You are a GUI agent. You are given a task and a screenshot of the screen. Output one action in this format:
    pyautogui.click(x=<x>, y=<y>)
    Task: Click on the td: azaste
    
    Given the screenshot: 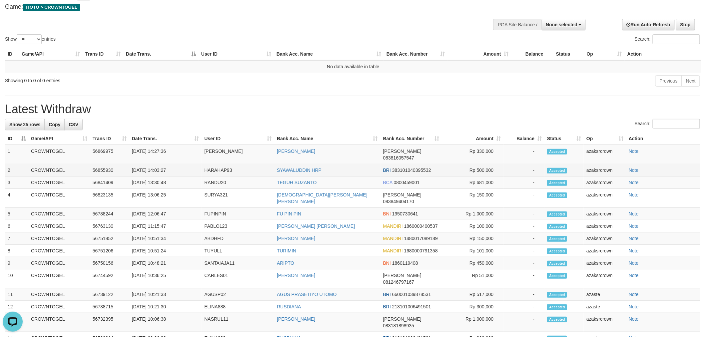 What is the action you would take?
    pyautogui.click(x=604, y=307)
    